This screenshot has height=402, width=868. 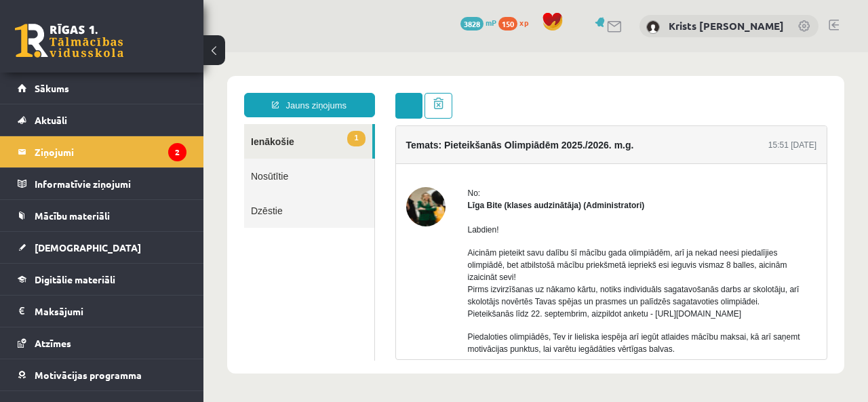 What do you see at coordinates (111, 152) in the screenshot?
I see `legend: Ziņojumi` at bounding box center [111, 152].